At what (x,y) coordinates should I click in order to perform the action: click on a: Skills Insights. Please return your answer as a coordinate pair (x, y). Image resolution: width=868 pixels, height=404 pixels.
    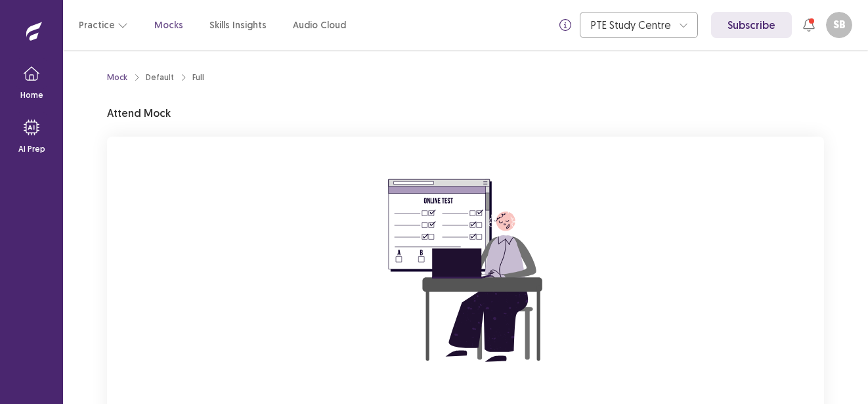
    Looking at the image, I should click on (238, 25).